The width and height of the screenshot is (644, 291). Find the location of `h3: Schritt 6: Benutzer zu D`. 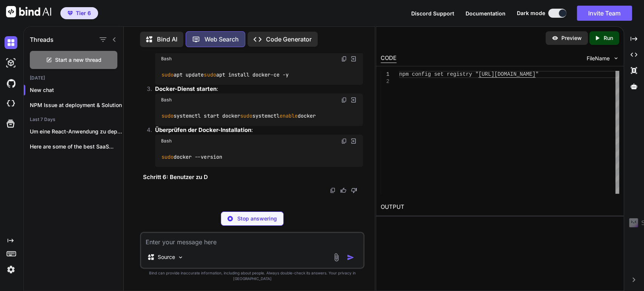

h3: Schritt 6: Benutzer zu D is located at coordinates (253, 177).